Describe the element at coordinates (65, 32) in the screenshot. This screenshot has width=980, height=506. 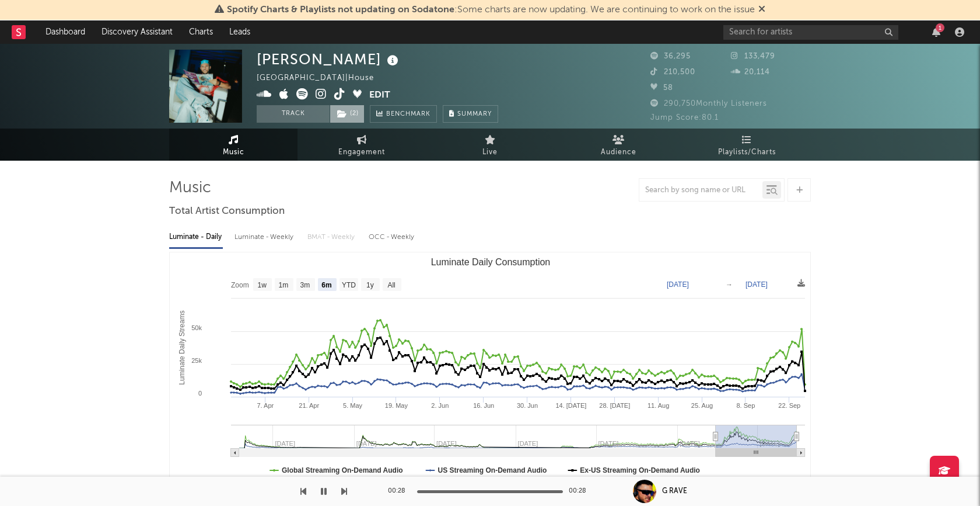
I see `a: Dashboard` at that location.